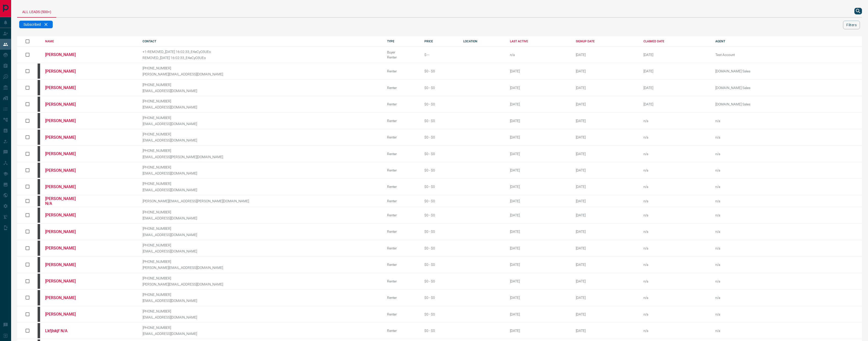 The width and height of the screenshot is (868, 341). What do you see at coordinates (676, 104) in the screenshot?
I see `div: February 19th 2025, 2:37:44 PM` at bounding box center [676, 104].